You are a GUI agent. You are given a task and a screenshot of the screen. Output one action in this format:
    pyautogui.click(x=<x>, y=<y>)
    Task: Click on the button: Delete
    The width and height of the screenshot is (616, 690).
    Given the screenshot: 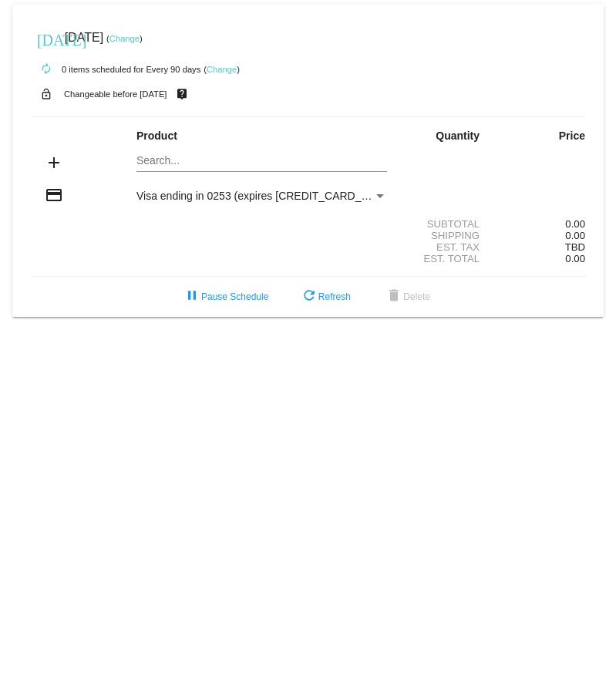 What is the action you would take?
    pyautogui.click(x=407, y=297)
    